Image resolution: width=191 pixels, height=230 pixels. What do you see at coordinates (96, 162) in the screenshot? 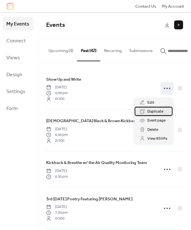
I see `span: Kickback & Breathe w/ the Air Quality Monitoring Team` at bounding box center [96, 162].